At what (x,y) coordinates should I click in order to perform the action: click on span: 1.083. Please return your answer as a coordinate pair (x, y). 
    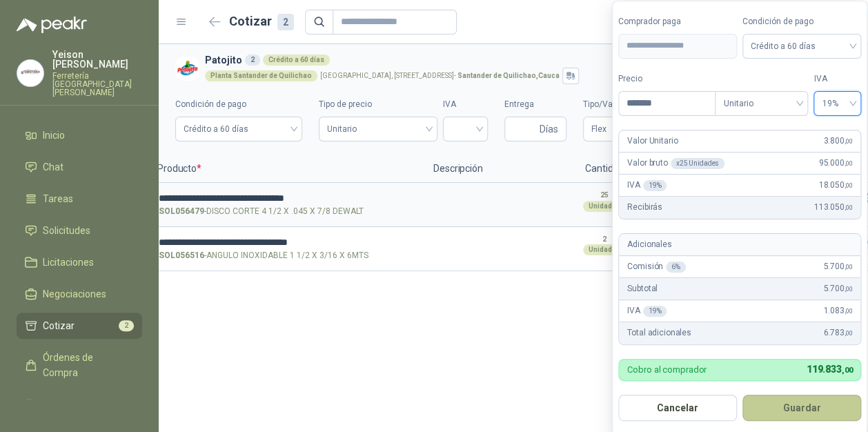
    Looking at the image, I should click on (838, 310).